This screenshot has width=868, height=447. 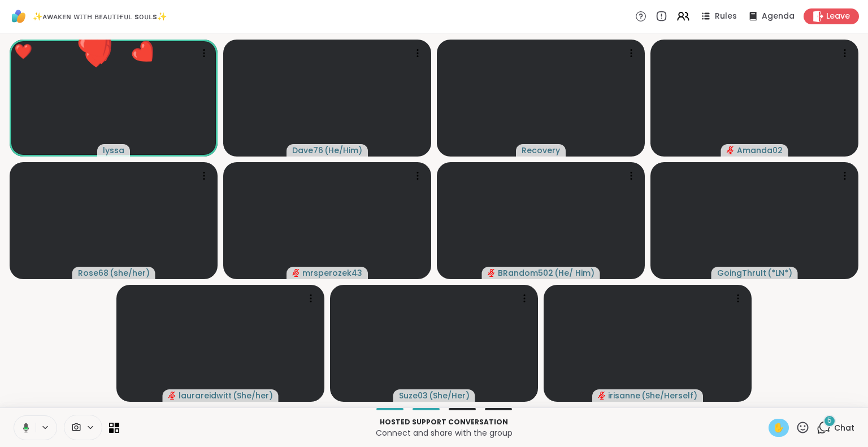 What do you see at coordinates (343, 151) in the screenshot?
I see `span: ( He/Him )` at bounding box center [343, 151].